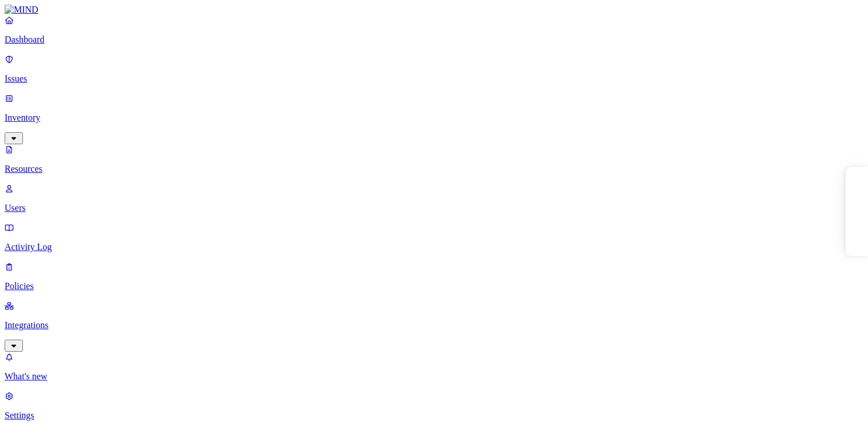 The image size is (868, 423). Describe the element at coordinates (434, 118) in the screenshot. I see `a: Inventory` at that location.